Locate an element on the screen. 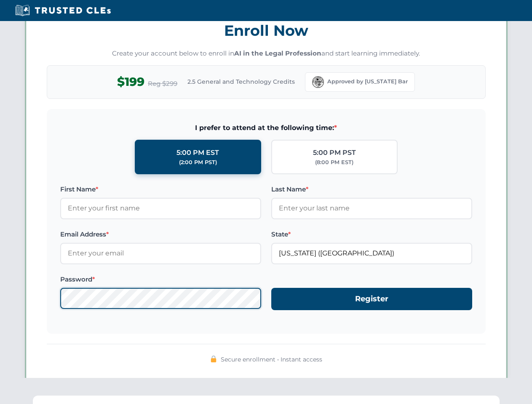 This screenshot has width=532, height=404. label: First Name is located at coordinates (161, 189).